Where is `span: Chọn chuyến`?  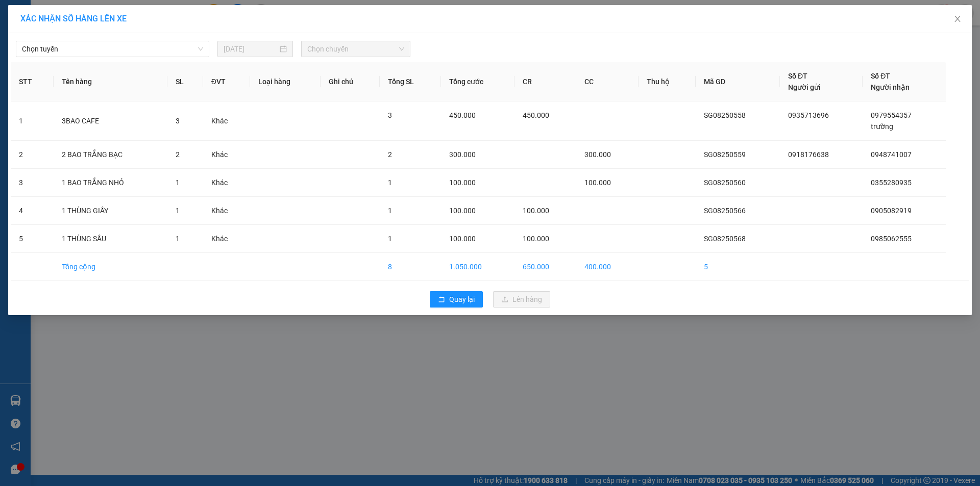
span: Chọn chuyến is located at coordinates (356, 49).